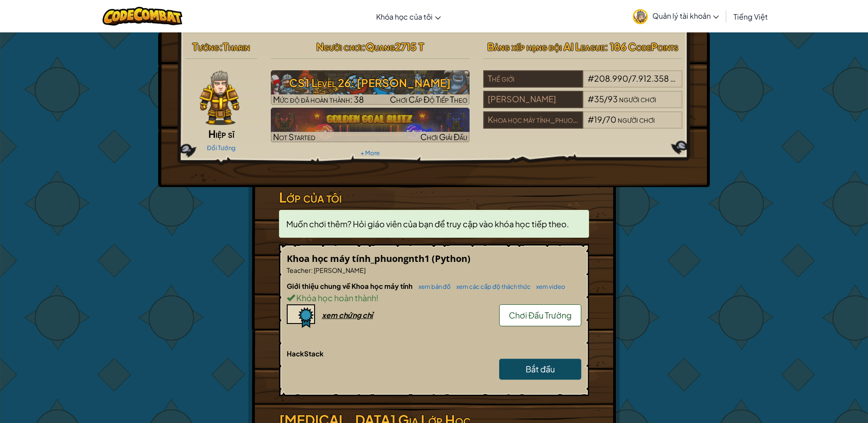  I want to click on a: Not StartedChơi Giải Đấu, so click(370, 125).